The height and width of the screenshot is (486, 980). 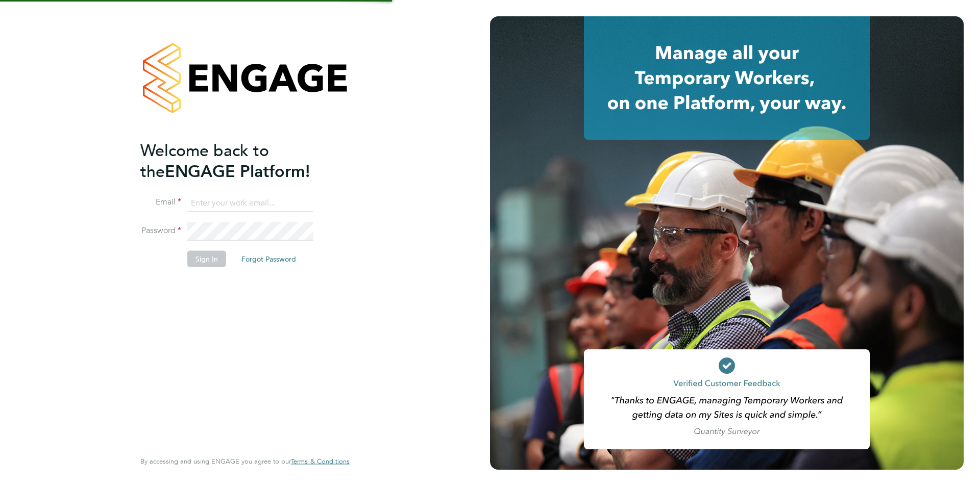 What do you see at coordinates (161, 202) in the screenshot?
I see `label: Email` at bounding box center [161, 202].